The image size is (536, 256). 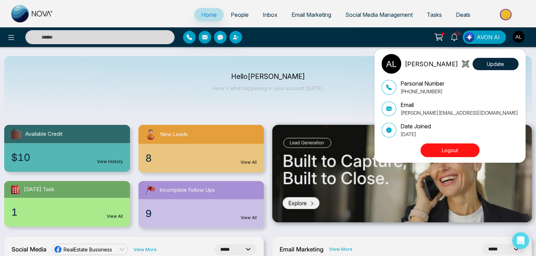 What do you see at coordinates (459, 105) in the screenshot?
I see `p: Email` at bounding box center [459, 105].